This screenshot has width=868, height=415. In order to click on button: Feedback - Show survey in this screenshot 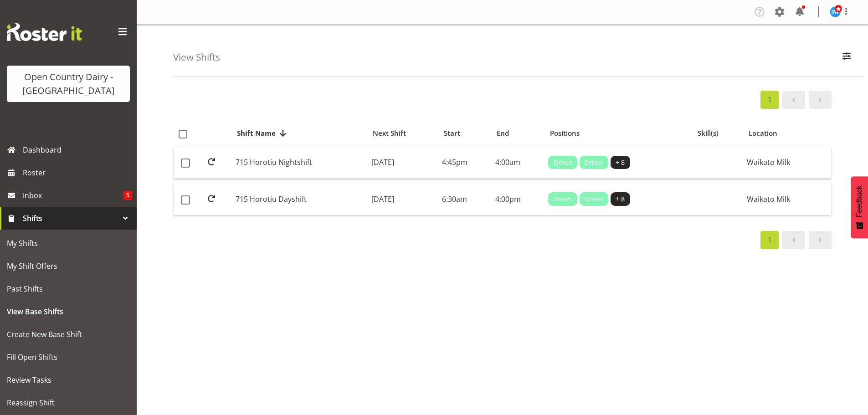, I will do `click(859, 207)`.